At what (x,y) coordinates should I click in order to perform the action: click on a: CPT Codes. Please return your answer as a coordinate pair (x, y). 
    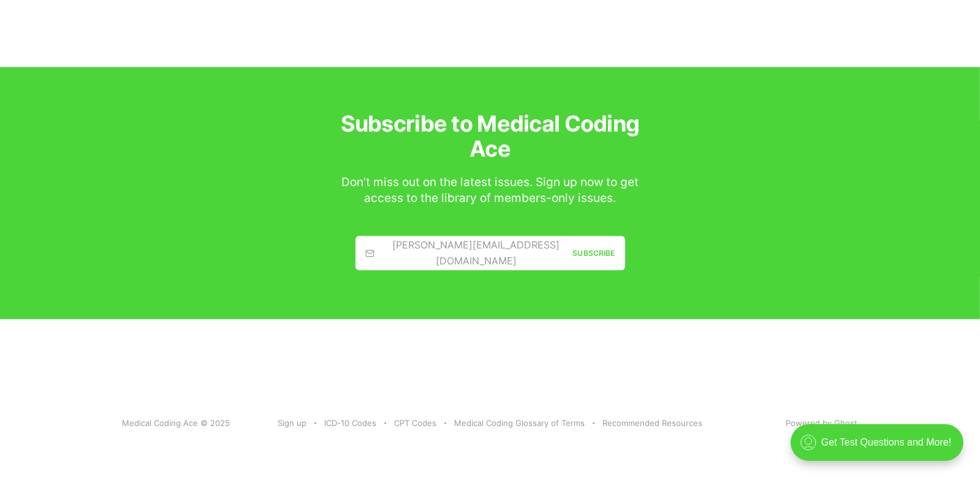
    Looking at the image, I should click on (415, 424).